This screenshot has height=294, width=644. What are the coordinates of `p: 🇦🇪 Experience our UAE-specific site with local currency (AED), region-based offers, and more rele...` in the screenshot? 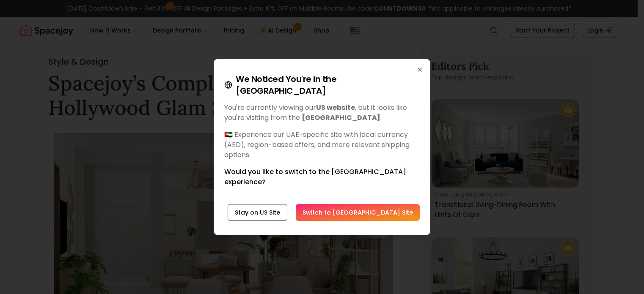 It's located at (322, 145).